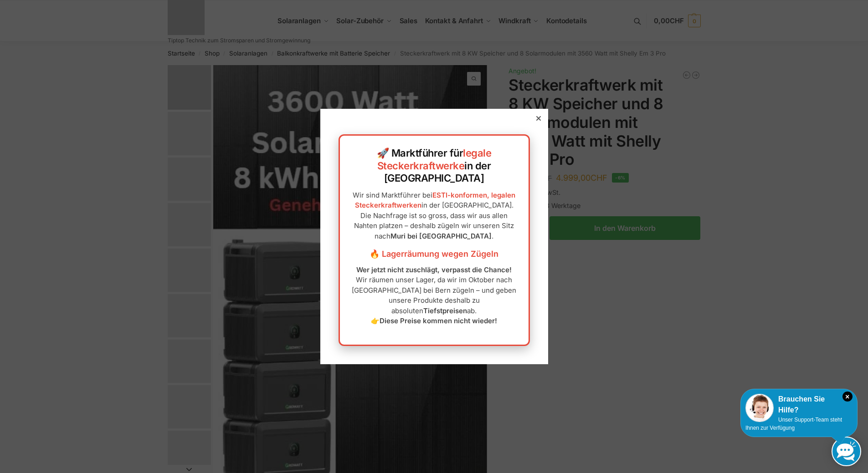 The image size is (868, 473). I want to click on i: Schließen, so click(847, 397).